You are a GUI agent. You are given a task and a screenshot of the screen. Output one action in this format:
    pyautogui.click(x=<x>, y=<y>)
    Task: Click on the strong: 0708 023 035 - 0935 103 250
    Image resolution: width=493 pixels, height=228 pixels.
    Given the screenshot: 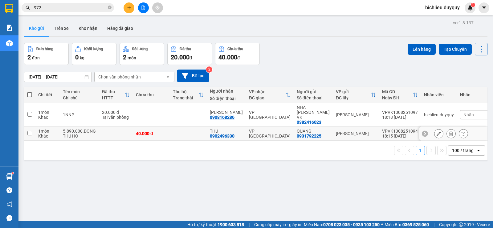 What is the action you would take?
    pyautogui.click(x=351, y=225)
    